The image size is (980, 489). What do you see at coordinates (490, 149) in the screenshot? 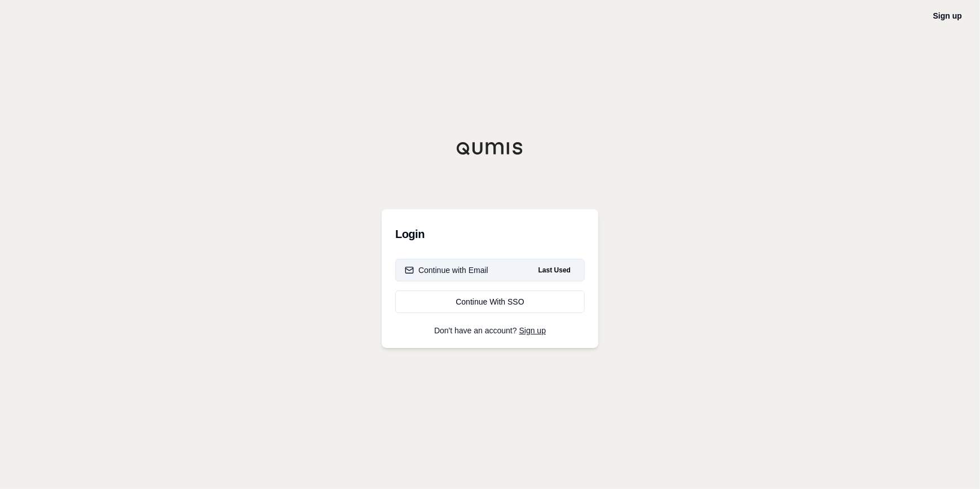
I see `img: Qumis` at bounding box center [490, 149].